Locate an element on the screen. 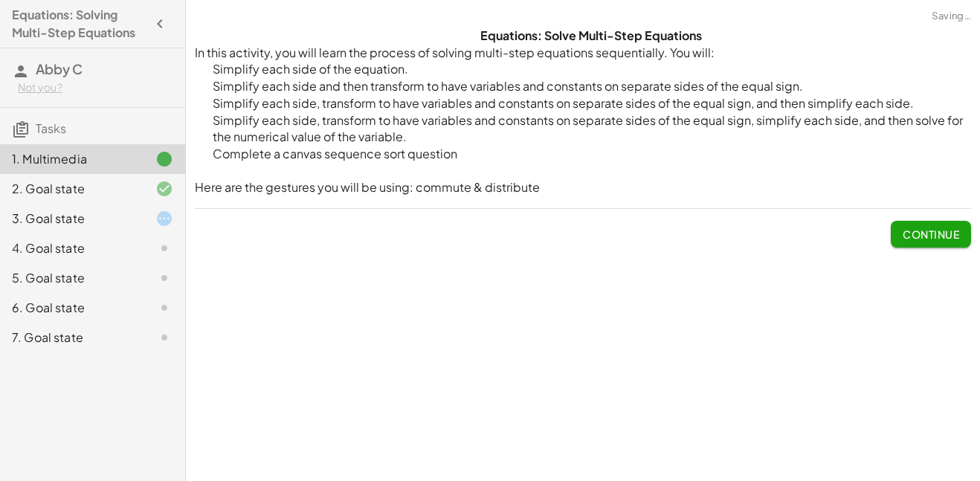  i: Task finished and correct. is located at coordinates (164, 189).